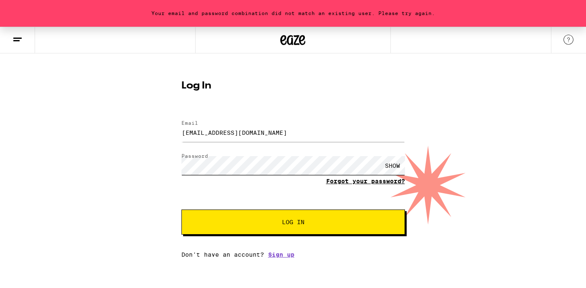 The height and width of the screenshot is (288, 586). Describe the element at coordinates (293, 254) in the screenshot. I see `div: Don't have an account?` at that location.